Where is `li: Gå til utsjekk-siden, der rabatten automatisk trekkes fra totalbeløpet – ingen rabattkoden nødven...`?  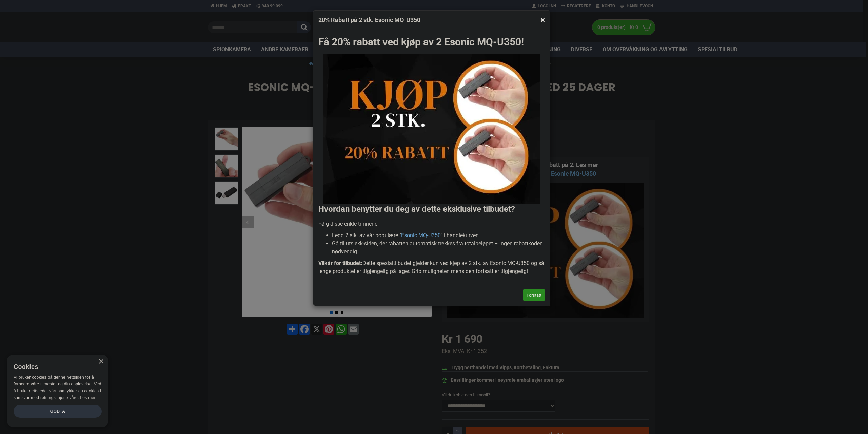
li: Gå til utsjekk-siden, der rabatten automatisk trekkes fra totalbeløpet – ingen rabattkoden nødven... is located at coordinates (438, 248).